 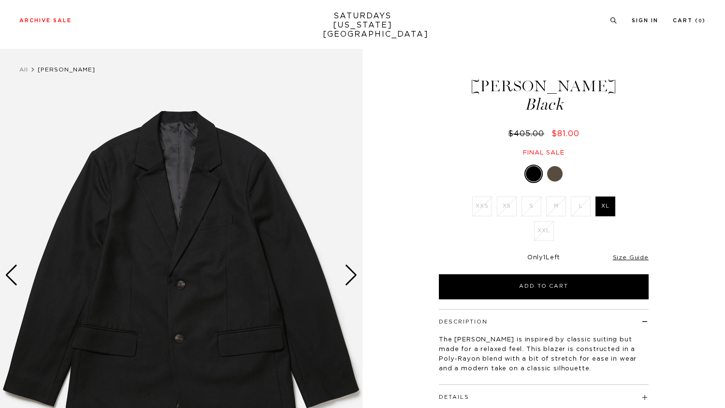 What do you see at coordinates (544, 258) in the screenshot?
I see `div: Only Left` at bounding box center [544, 258].